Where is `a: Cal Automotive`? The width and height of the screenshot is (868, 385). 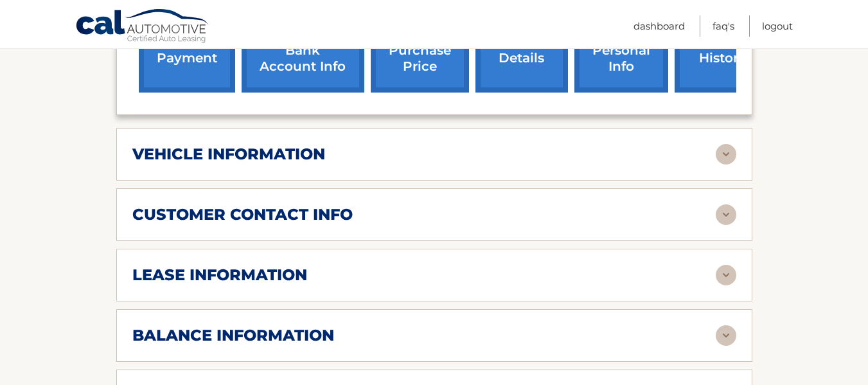 a: Cal Automotive is located at coordinates (143, 27).